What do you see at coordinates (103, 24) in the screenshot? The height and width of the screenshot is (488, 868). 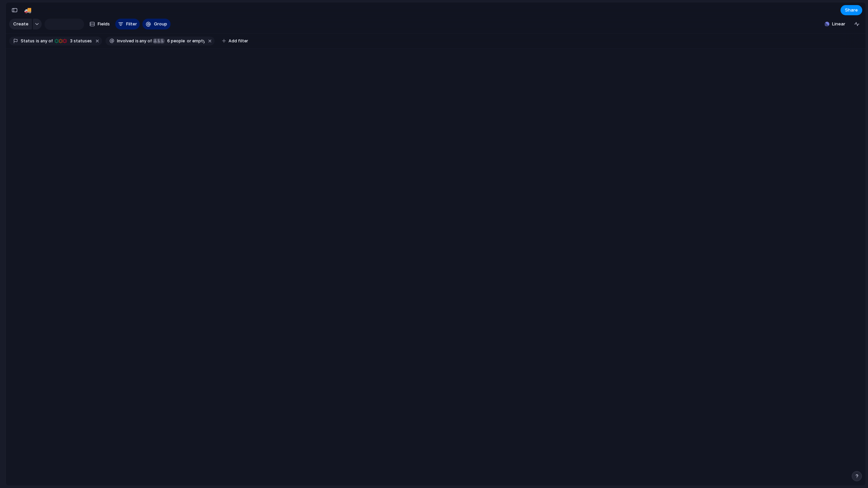 I see `span: Fields` at bounding box center [103, 24].